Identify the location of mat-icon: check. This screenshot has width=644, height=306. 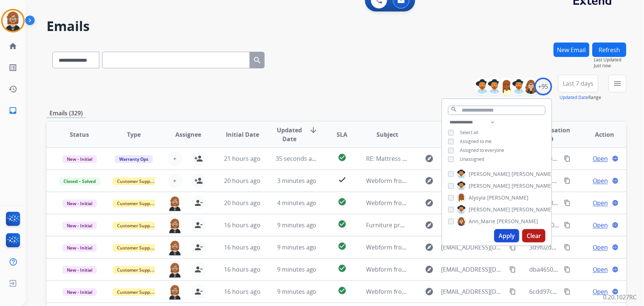
(342, 179).